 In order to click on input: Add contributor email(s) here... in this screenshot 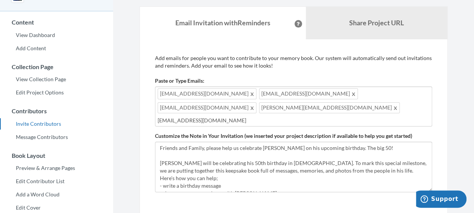, I will do `click(293, 120)`.